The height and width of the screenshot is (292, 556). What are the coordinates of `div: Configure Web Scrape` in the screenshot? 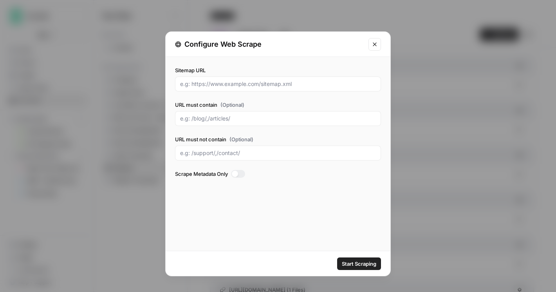 It's located at (270, 44).